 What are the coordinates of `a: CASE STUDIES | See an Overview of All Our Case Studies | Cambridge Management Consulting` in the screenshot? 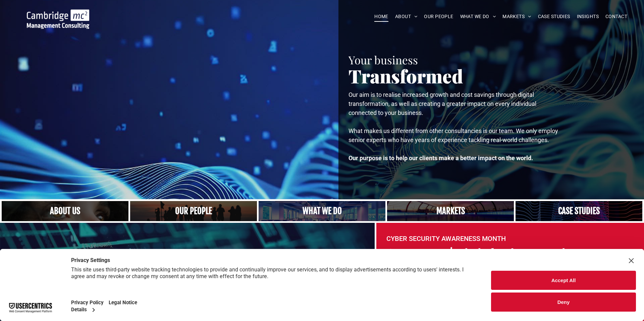 It's located at (579, 211).